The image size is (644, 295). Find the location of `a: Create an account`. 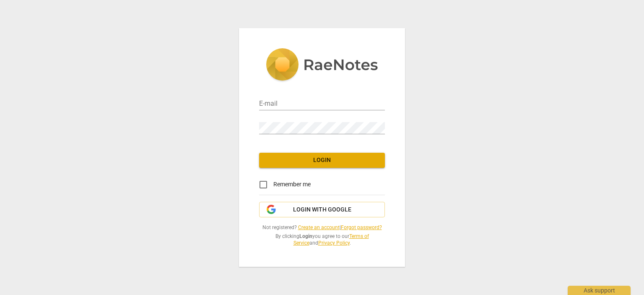

a: Create an account is located at coordinates (319, 227).